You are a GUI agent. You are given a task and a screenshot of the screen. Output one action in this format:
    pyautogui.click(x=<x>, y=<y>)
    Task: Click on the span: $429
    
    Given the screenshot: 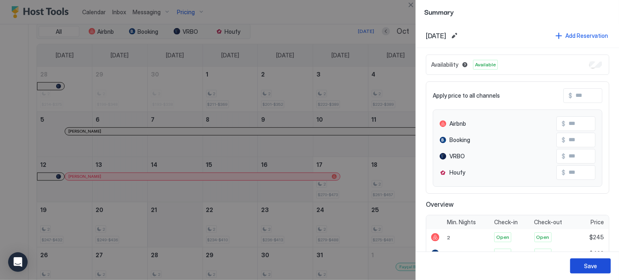 What is the action you would take?
    pyautogui.click(x=597, y=253)
    